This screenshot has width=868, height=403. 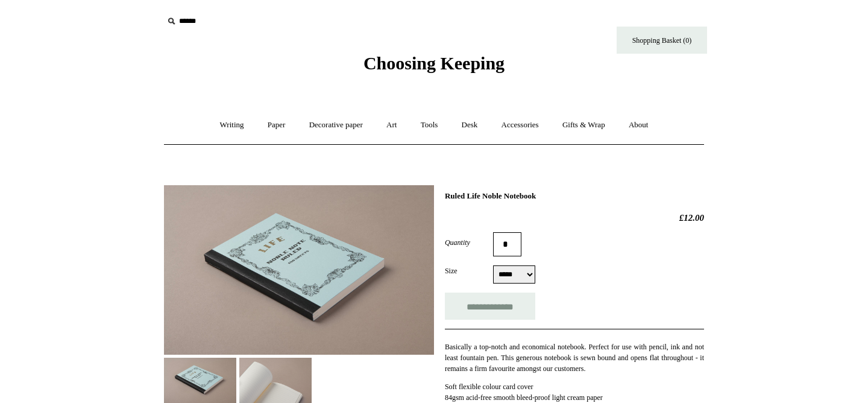 What do you see at coordinates (470, 125) in the screenshot?
I see `a: Desk` at bounding box center [470, 125].